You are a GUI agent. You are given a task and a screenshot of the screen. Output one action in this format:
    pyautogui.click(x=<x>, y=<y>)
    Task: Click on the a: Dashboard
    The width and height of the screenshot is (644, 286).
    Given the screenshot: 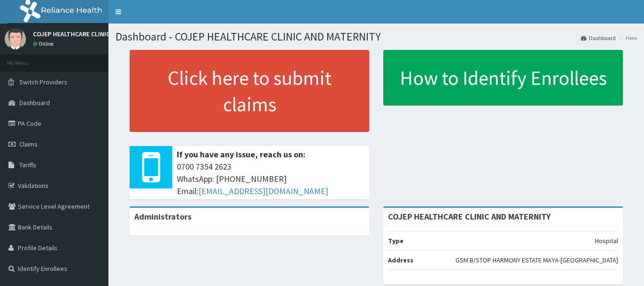 What is the action you would take?
    pyautogui.click(x=598, y=37)
    